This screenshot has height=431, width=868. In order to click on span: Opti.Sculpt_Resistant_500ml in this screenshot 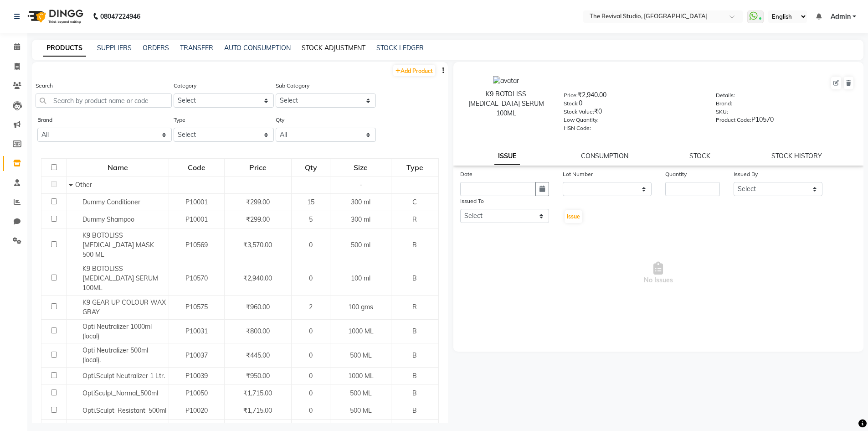, I will do `click(125, 411)`.